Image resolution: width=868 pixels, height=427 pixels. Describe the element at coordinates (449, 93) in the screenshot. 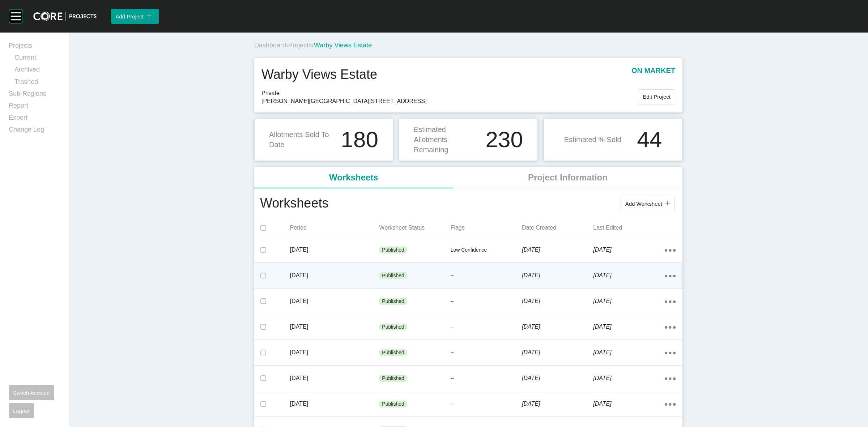

I see `span: Private` at that location.